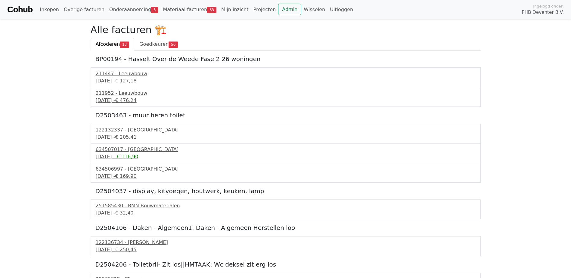 The height and width of the screenshot is (278, 571). Describe the element at coordinates (126, 81) in the screenshot. I see `span: € 127,18` at that location.